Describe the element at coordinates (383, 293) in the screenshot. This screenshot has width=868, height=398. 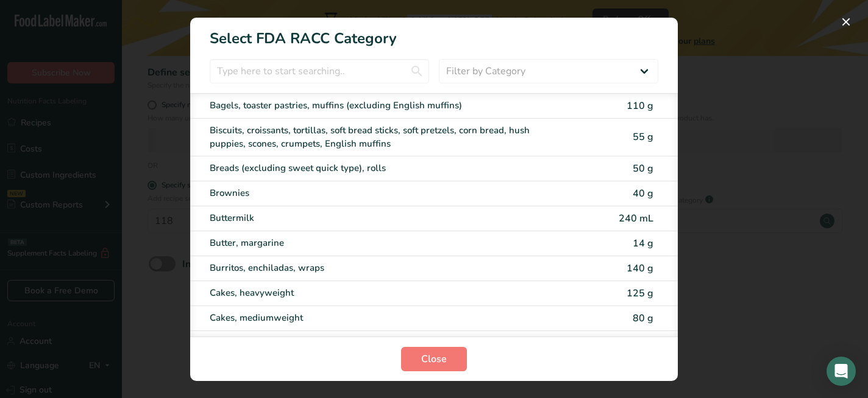
I see `div: Cakes, heavyweight` at that location.